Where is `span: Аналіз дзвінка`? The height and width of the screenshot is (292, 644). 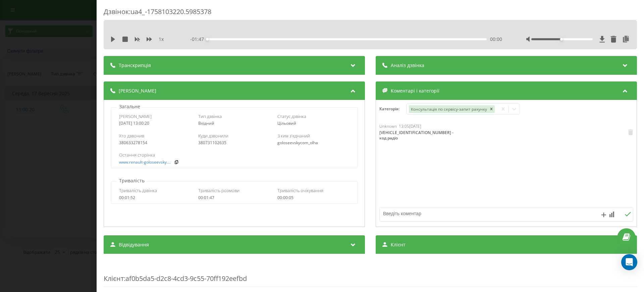
span: Аналіз дзвінка is located at coordinates (407, 66).